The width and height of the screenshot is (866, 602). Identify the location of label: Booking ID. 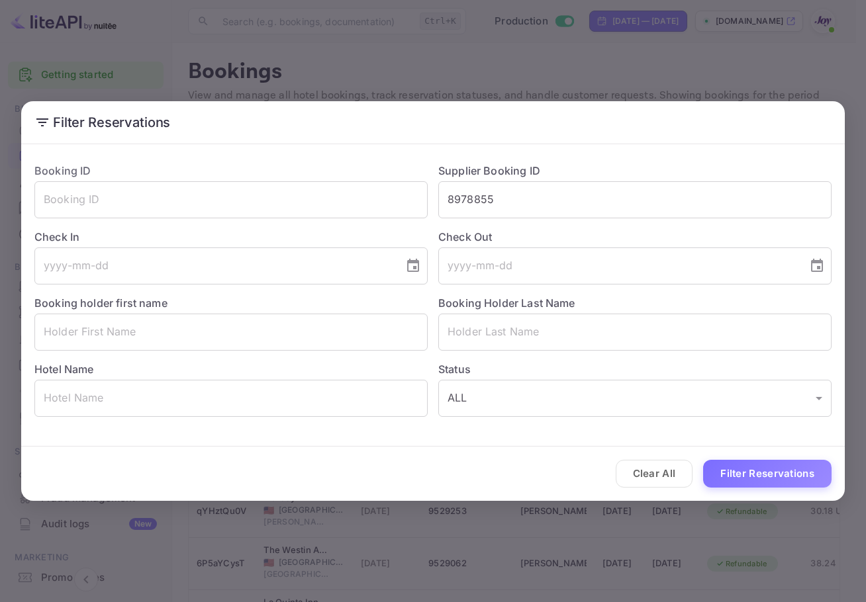
(63, 171).